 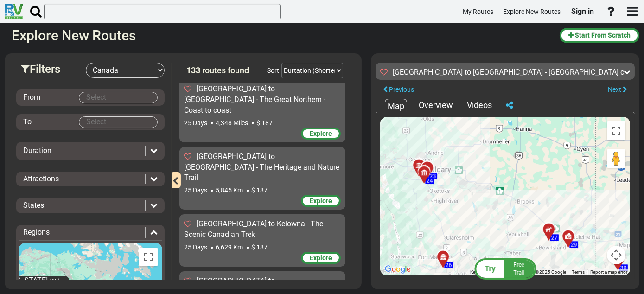 What do you see at coordinates (398, 269) in the screenshot?
I see `img: Google` at bounding box center [398, 269].